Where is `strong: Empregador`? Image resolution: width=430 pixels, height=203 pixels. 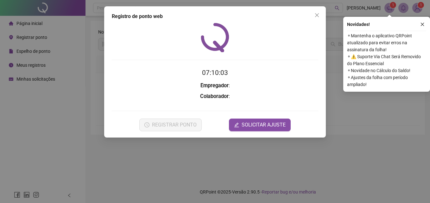
strong: Empregador is located at coordinates (214, 85).